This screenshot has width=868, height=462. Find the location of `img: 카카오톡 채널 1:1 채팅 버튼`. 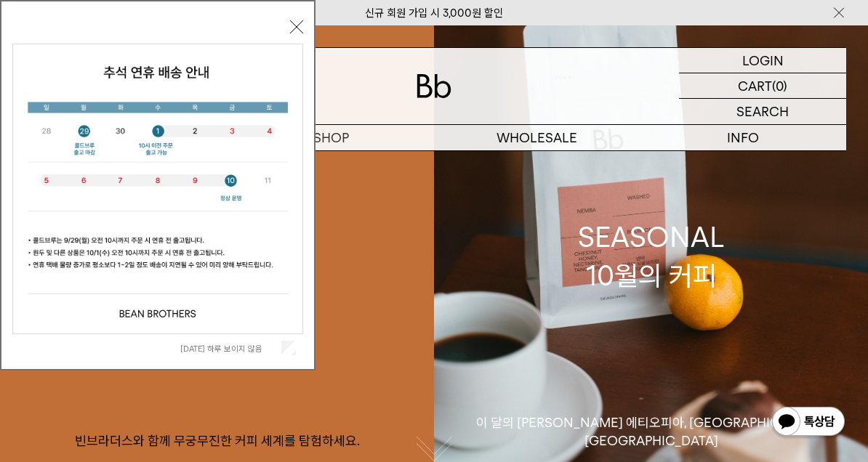

img: 카카오톡 채널 1:1 채팅 버튼 is located at coordinates (808, 423).